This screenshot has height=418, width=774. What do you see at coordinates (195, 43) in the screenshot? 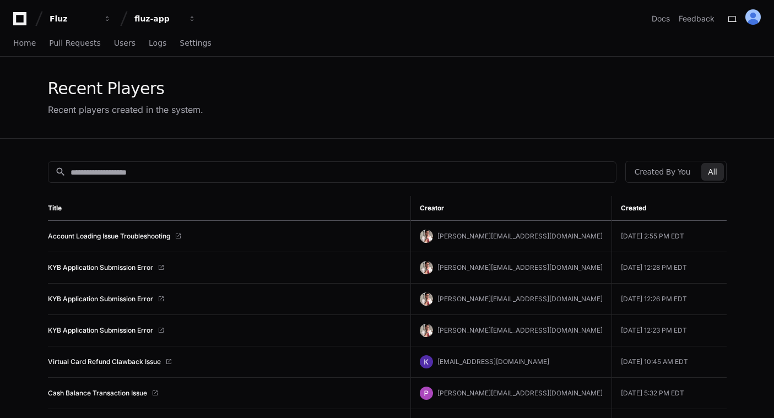
I see `span: Settings` at bounding box center [195, 43].